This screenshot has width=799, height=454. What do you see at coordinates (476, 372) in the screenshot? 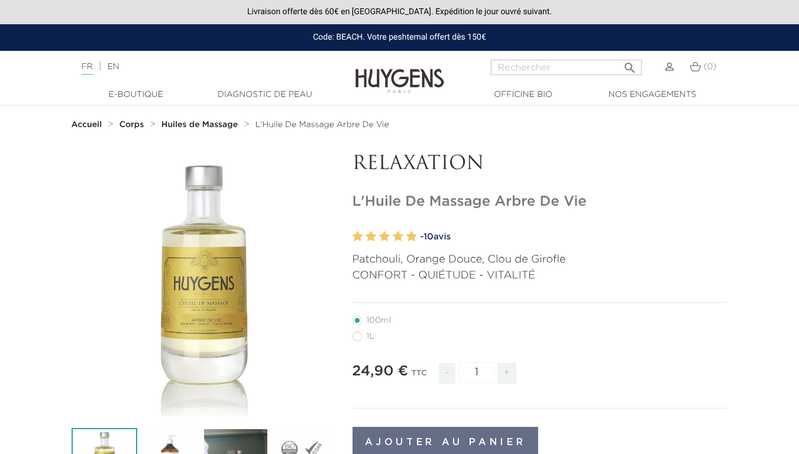
I see `input: Quantité` at bounding box center [476, 372].